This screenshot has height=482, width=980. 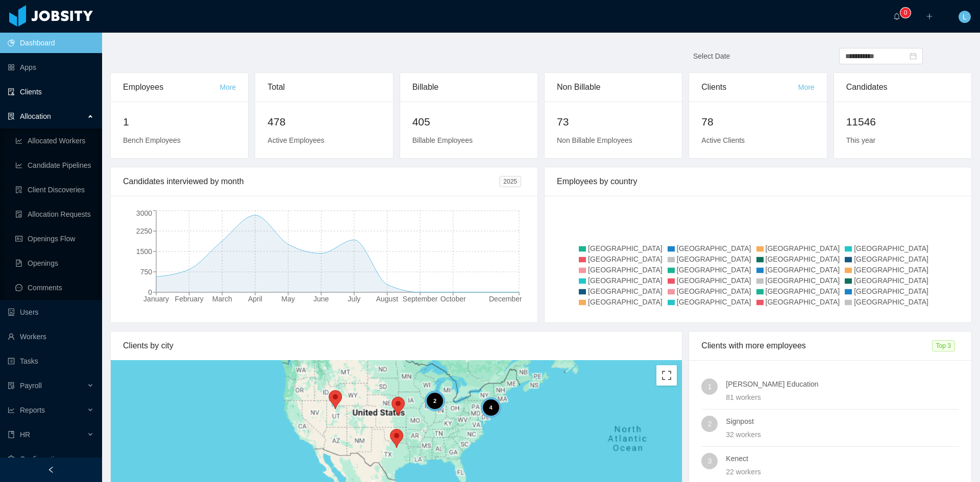 I want to click on h2: 405, so click(x=468, y=122).